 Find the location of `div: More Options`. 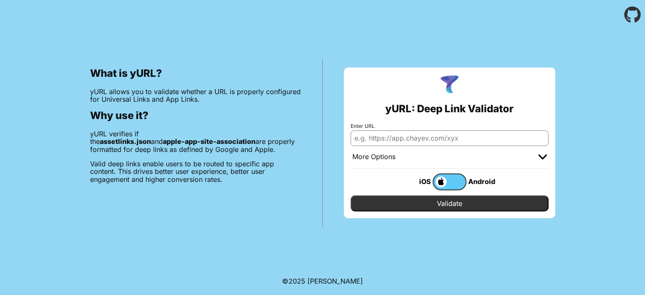

div: More Options is located at coordinates (374, 157).